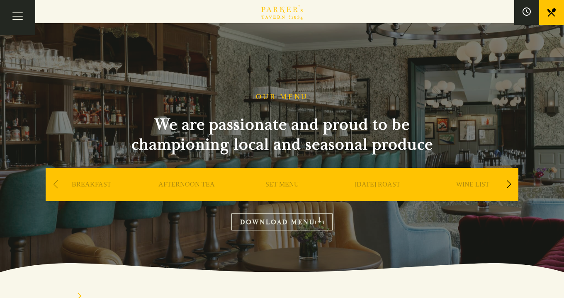 The image size is (564, 298). What do you see at coordinates (187, 197) in the screenshot?
I see `div: 2 / 9` at bounding box center [187, 197].